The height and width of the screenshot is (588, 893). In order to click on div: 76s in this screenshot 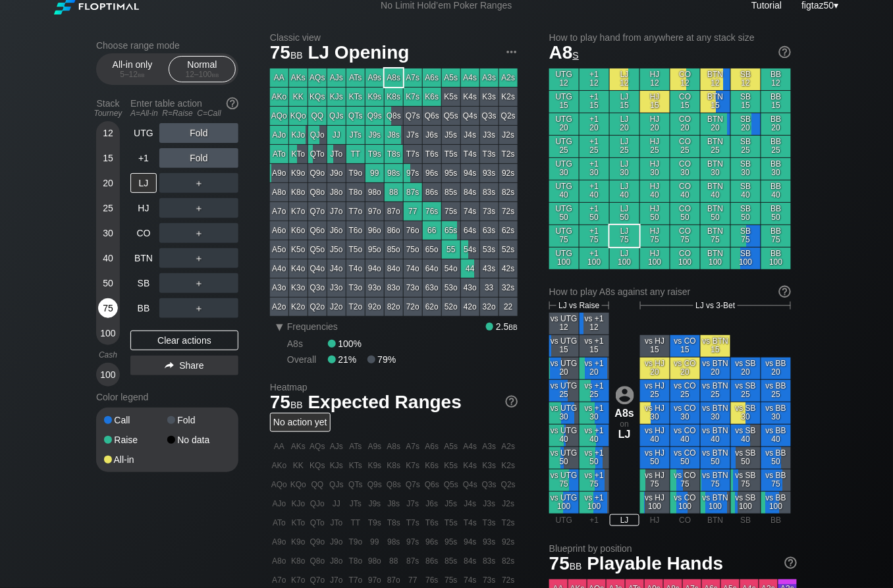, I will do `click(432, 212)`.